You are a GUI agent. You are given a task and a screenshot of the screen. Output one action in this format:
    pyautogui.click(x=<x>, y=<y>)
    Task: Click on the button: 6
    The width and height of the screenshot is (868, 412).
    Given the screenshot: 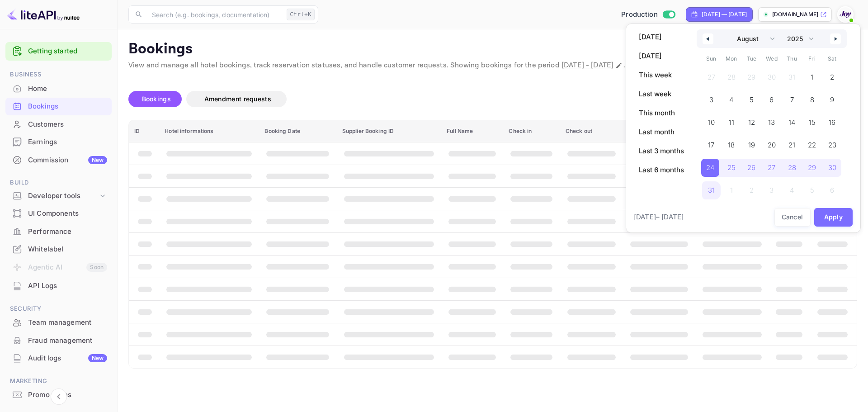 What is the action you would take?
    pyautogui.click(x=772, y=98)
    